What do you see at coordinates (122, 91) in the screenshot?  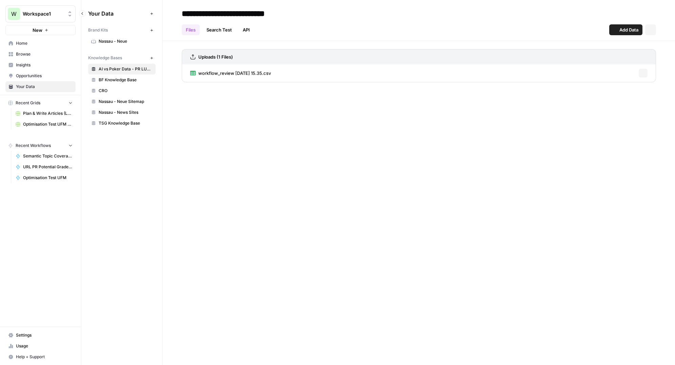 I see `a: CRO` at bounding box center [122, 91].